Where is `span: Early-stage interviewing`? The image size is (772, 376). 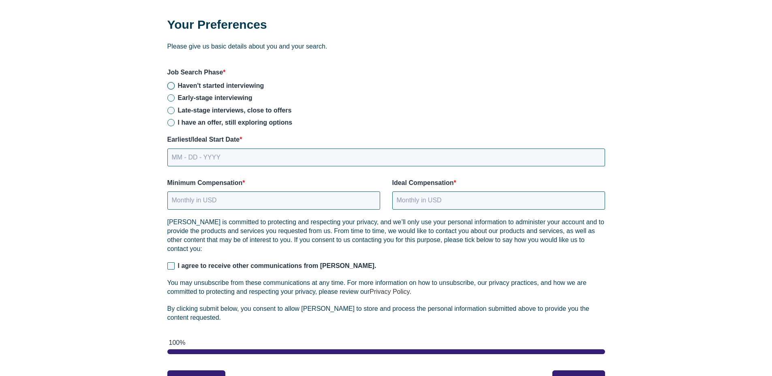
span: Early-stage interviewing is located at coordinates (215, 98).